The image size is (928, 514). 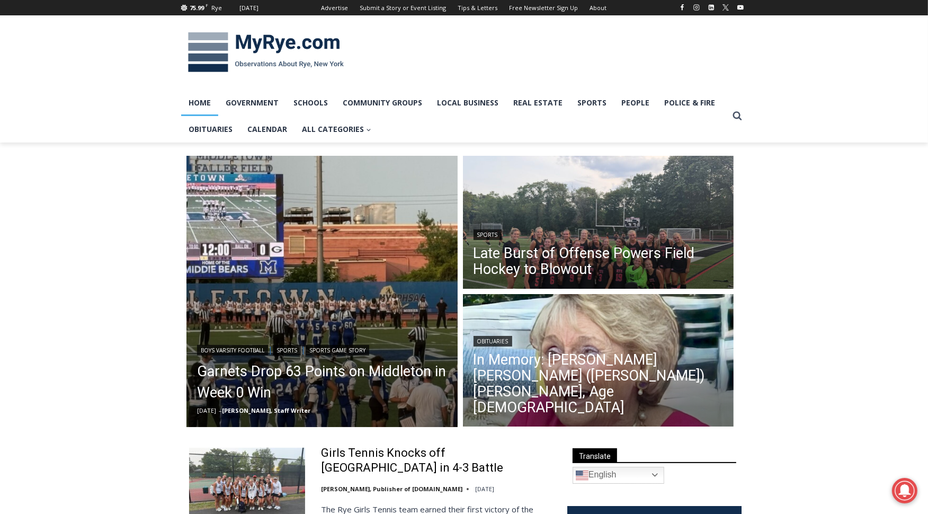 I want to click on img: (PHOTO: Rye and Middletown walking to midfield before their Week 0 game on Friday, September 5, 2..., so click(x=322, y=291).